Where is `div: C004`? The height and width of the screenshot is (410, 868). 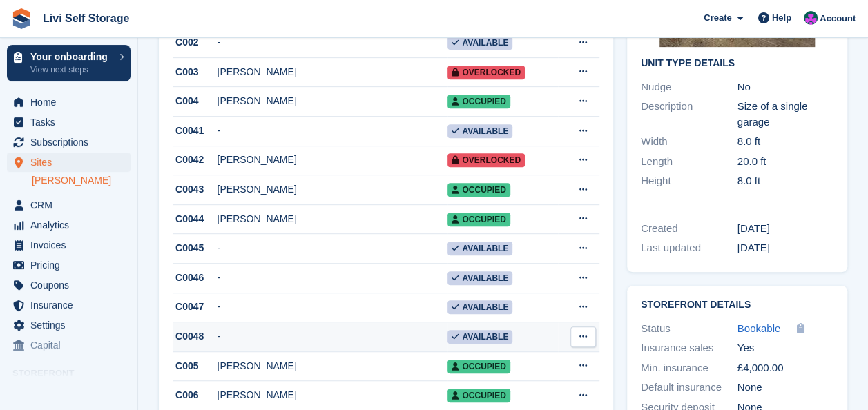
div: C004 is located at coordinates (195, 101).